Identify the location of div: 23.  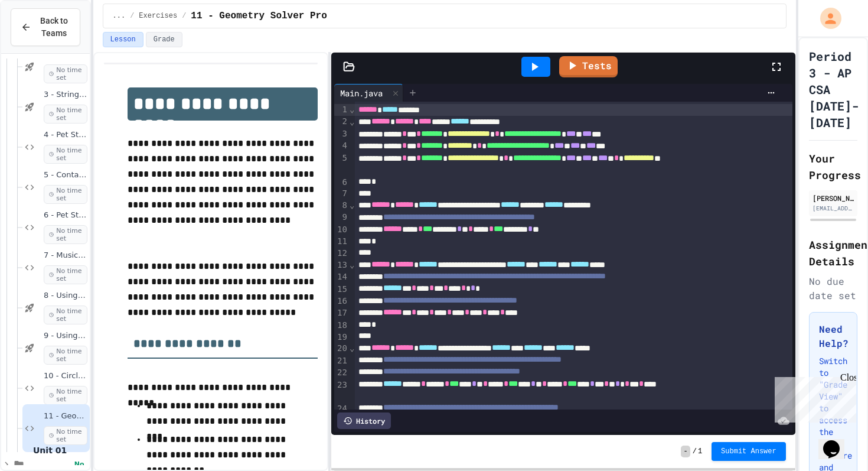
(341, 391).